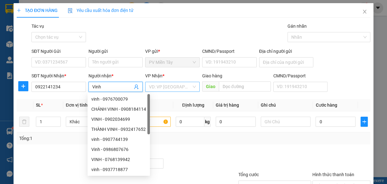  Describe the element at coordinates (119, 140) in the screenshot. I see `div: vinh - 0907744139` at that location.